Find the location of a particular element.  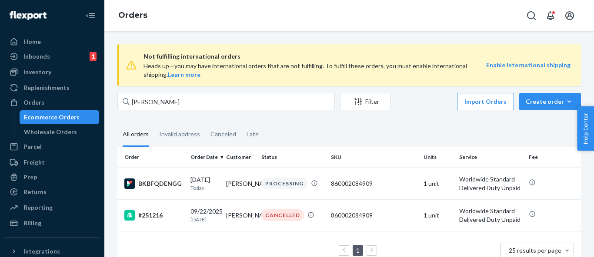

div: Filter is located at coordinates (365, 102).